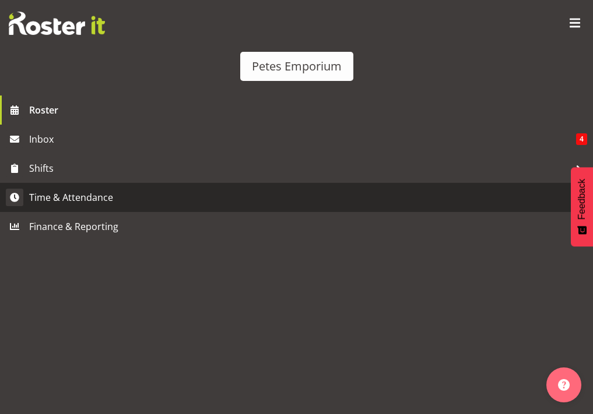  Describe the element at coordinates (582, 207) in the screenshot. I see `button: Feedback - Show survey` at that location.